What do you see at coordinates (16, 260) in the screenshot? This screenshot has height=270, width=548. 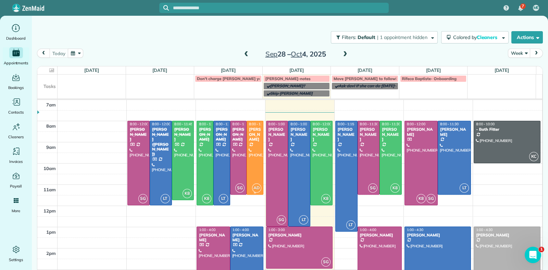 I see `span: Settings` at bounding box center [16, 260].